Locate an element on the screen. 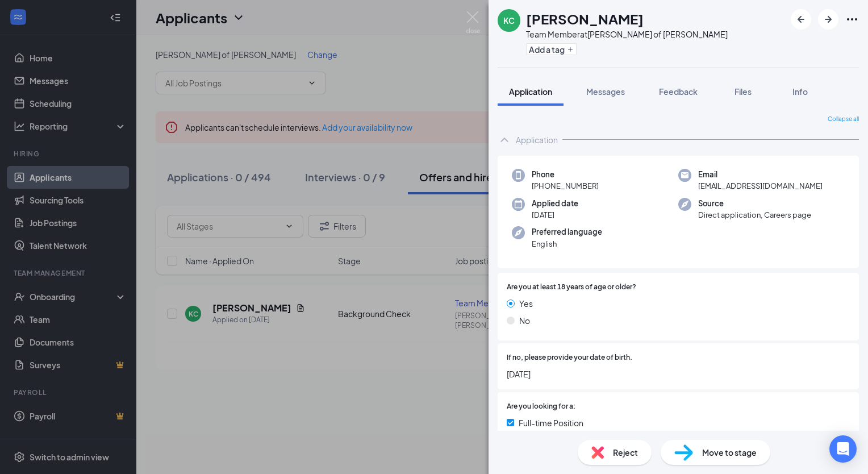  svg: ArrowLeftNew is located at coordinates (801, 19).